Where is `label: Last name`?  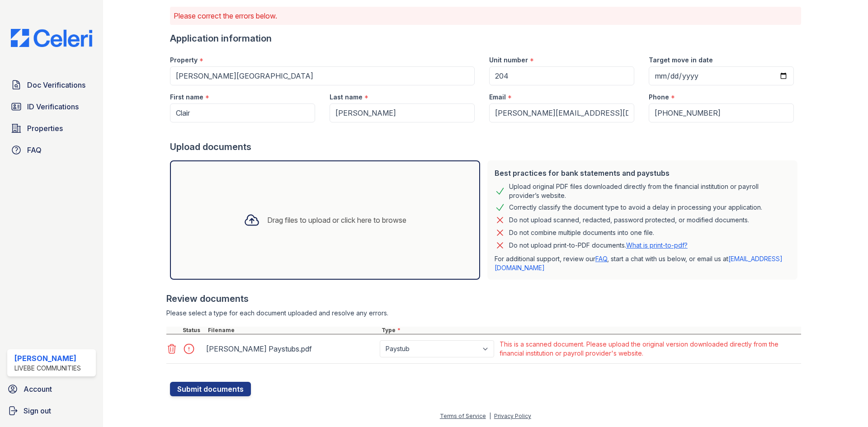
label: Last name is located at coordinates (346, 97).